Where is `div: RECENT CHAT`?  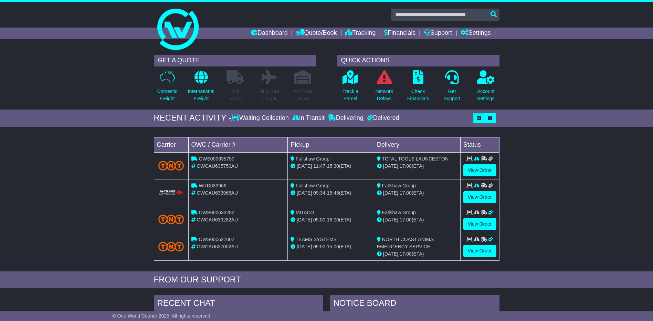 div: RECENT CHAT is located at coordinates (239, 304).